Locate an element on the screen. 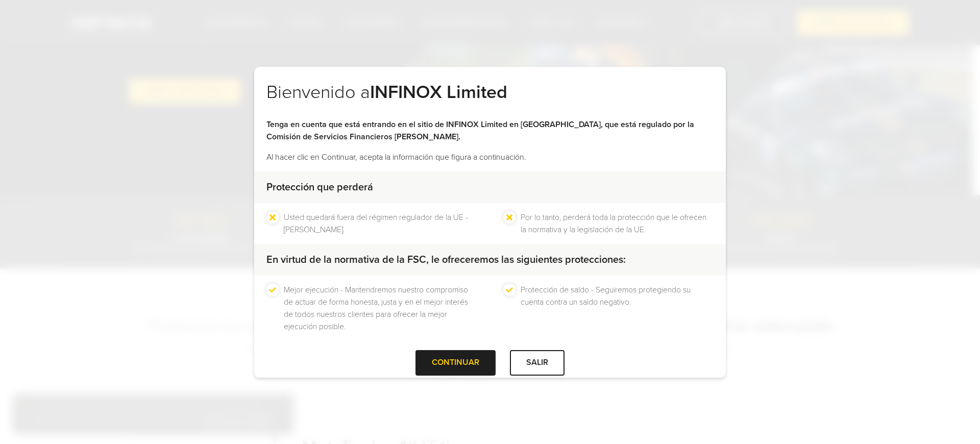  div: SALIR is located at coordinates (538, 362).